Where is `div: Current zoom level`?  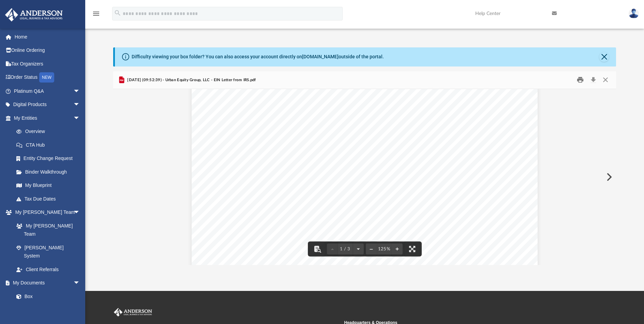 div: Current zoom level is located at coordinates (384, 248).